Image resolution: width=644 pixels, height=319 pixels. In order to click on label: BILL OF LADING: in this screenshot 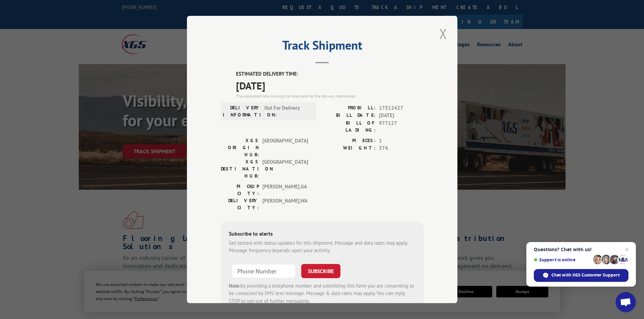, I will do `click(349, 126)`.